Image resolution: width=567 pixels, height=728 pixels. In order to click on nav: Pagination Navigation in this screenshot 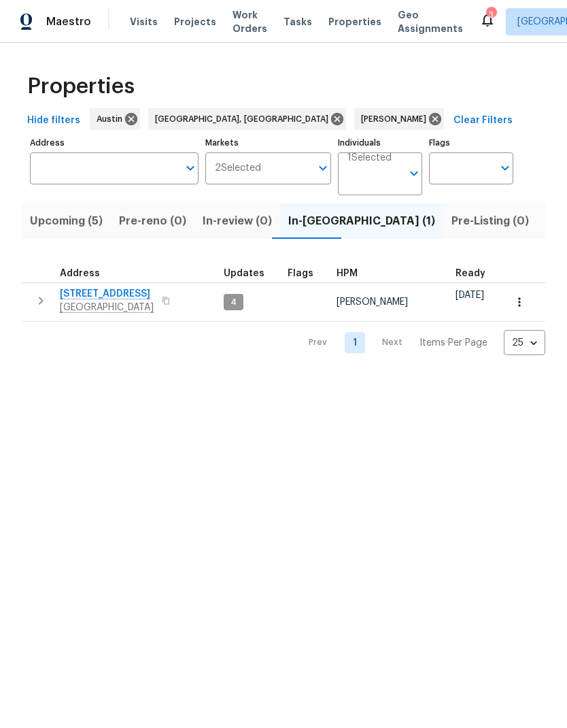, I will do `click(420, 342)`.